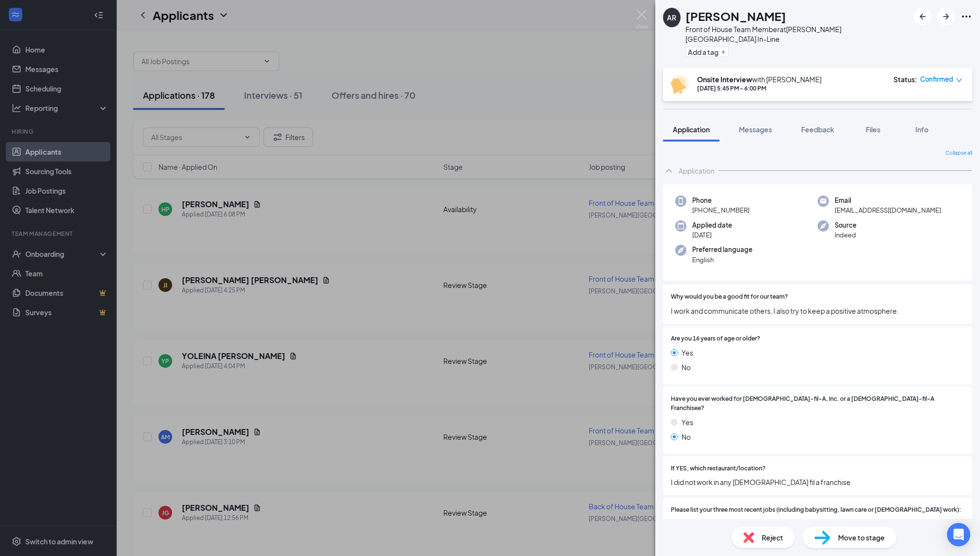 This screenshot has width=980, height=556. I want to click on svg: Plus, so click(724, 52).